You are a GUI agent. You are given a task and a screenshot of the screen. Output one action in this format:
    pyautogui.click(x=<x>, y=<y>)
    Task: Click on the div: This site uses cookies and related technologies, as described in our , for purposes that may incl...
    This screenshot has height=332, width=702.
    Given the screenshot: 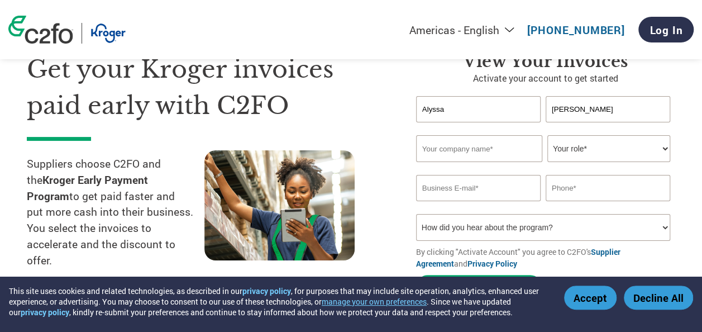 What is the action you would take?
    pyautogui.click(x=278, y=301)
    